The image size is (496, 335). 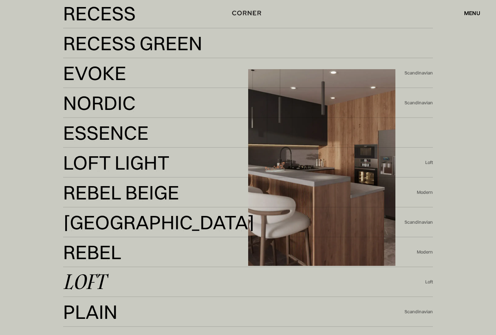 What do you see at coordinates (244, 162) in the screenshot?
I see `a: Loft LightLoft Light` at bounding box center [244, 162].